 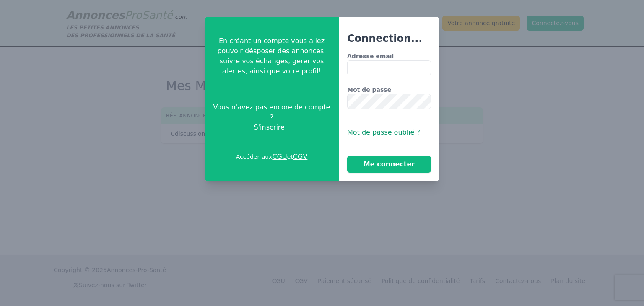 I want to click on span: Vous n'avez pas encore de compte ?, so click(x=272, y=112).